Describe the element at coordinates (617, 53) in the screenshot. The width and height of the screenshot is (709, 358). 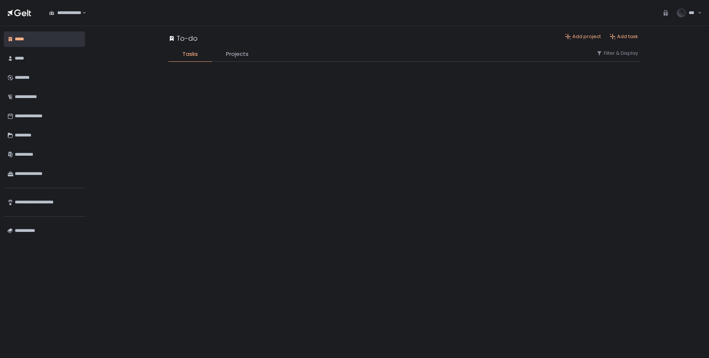
I see `div: Filter & Display` at that location.